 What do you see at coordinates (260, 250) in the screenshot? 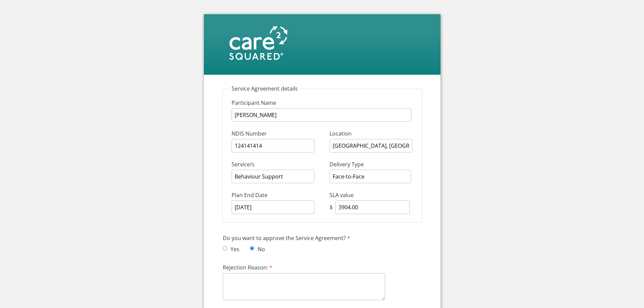
I see `label: No` at bounding box center [260, 250].